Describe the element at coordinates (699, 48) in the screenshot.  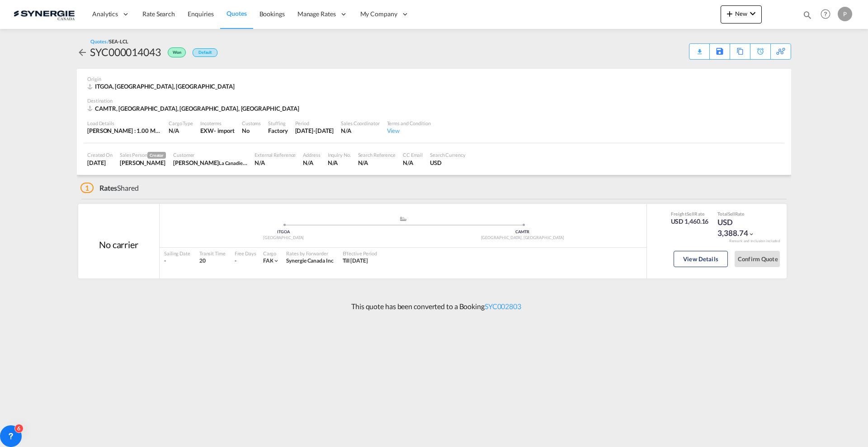
I see `md-icon: icon-download` at that location.